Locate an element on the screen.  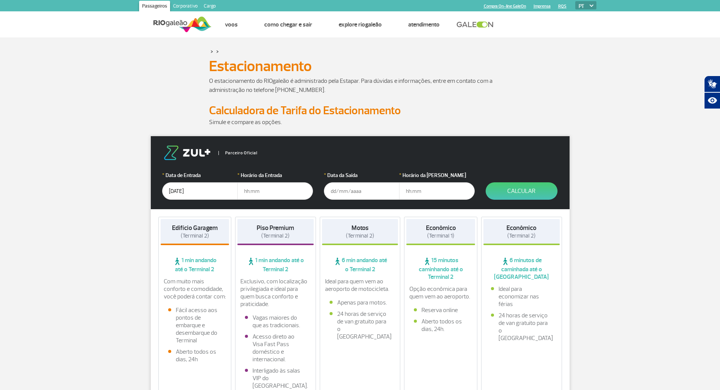
img: logo-zul.png is located at coordinates (187, 153).